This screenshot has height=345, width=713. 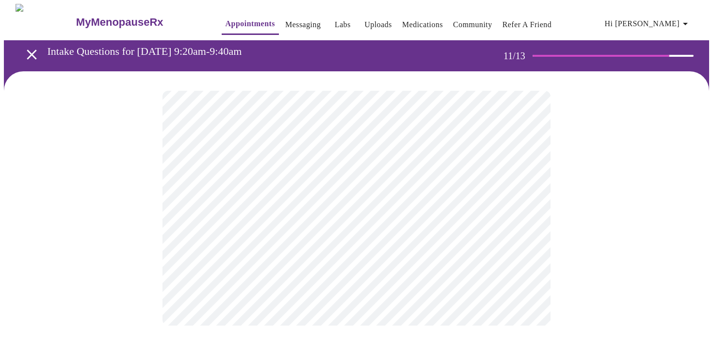 I want to click on button: Messaging, so click(x=303, y=25).